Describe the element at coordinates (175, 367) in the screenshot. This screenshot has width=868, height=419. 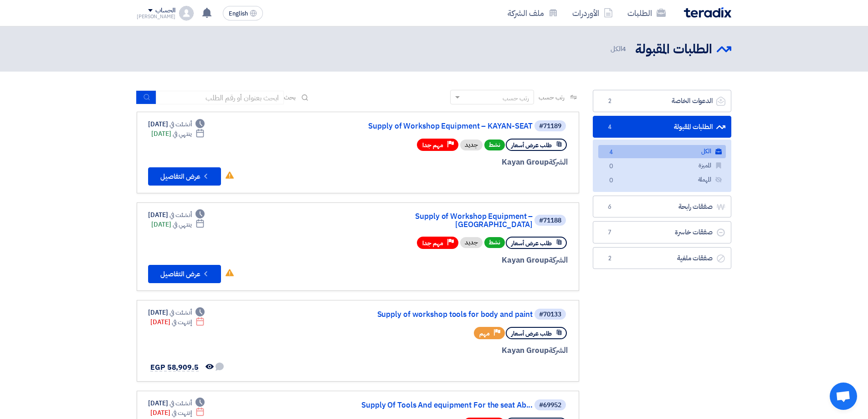
I see `span: EGP 58,909.5` at that location.